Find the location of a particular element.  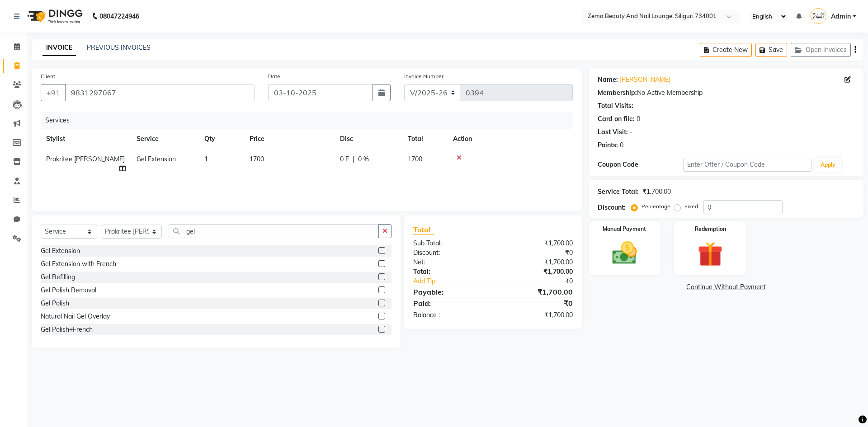

label: Manual Payment is located at coordinates (624, 229).